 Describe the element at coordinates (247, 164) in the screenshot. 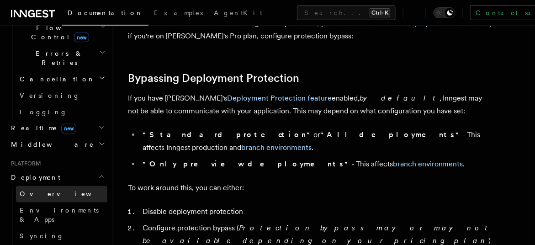

I see `strong: "Only preview deployments"` at that location.